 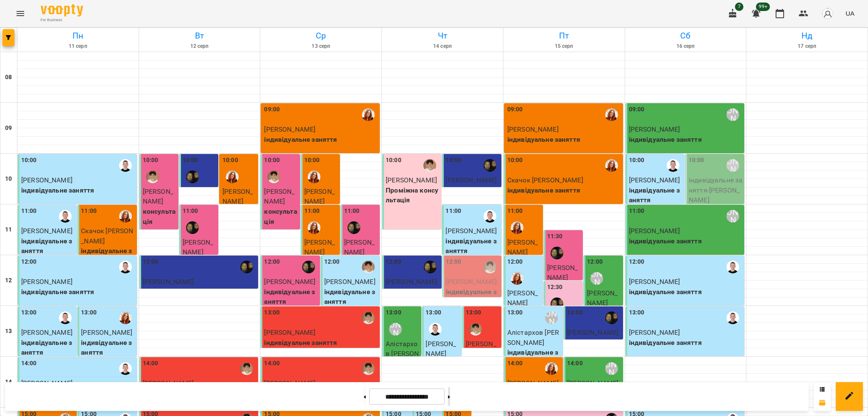 I want to click on span: For Business, so click(x=62, y=20).